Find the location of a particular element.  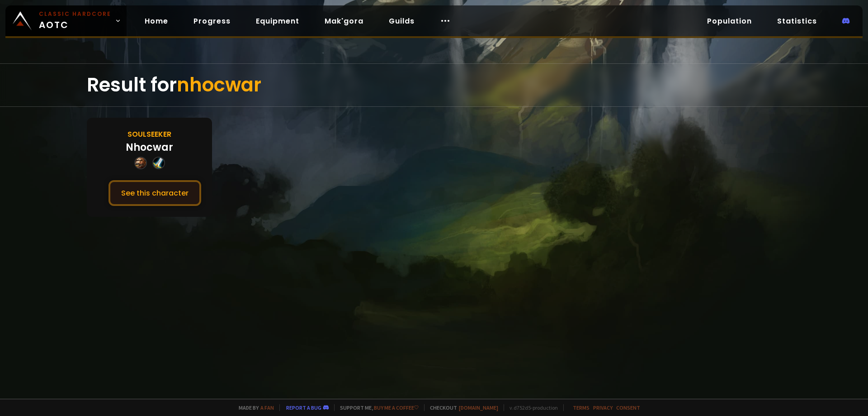

span: v. d752d5 - production is located at coordinates (531, 407).